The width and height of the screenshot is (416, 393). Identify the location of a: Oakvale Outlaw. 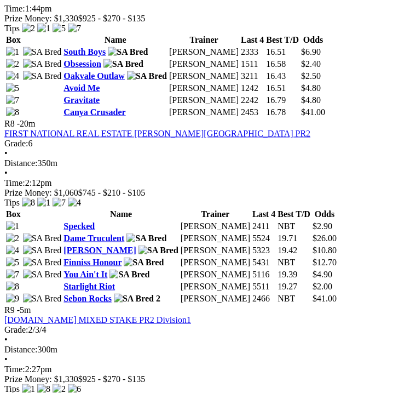
(94, 76).